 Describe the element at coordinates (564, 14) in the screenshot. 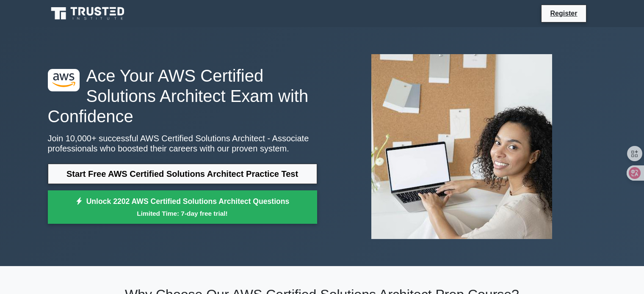

I see `a: Register` at that location.